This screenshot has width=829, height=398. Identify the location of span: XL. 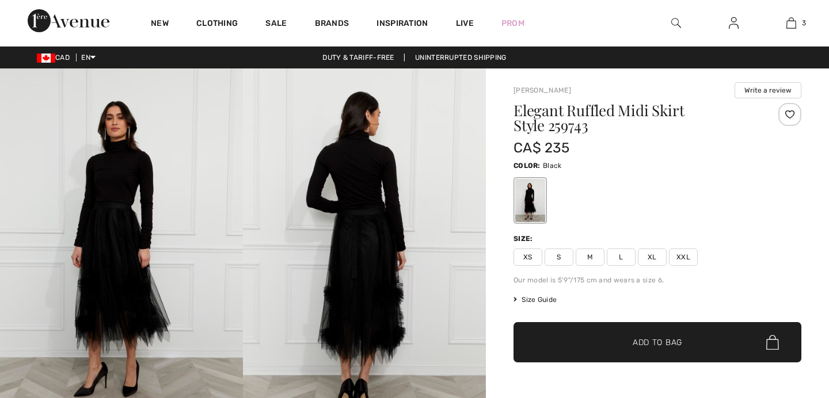
(652, 257).